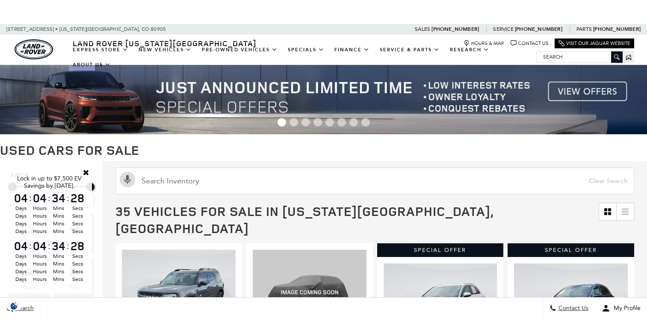 The image size is (647, 319). I want to click on button: Open user profile menu, so click(621, 308).